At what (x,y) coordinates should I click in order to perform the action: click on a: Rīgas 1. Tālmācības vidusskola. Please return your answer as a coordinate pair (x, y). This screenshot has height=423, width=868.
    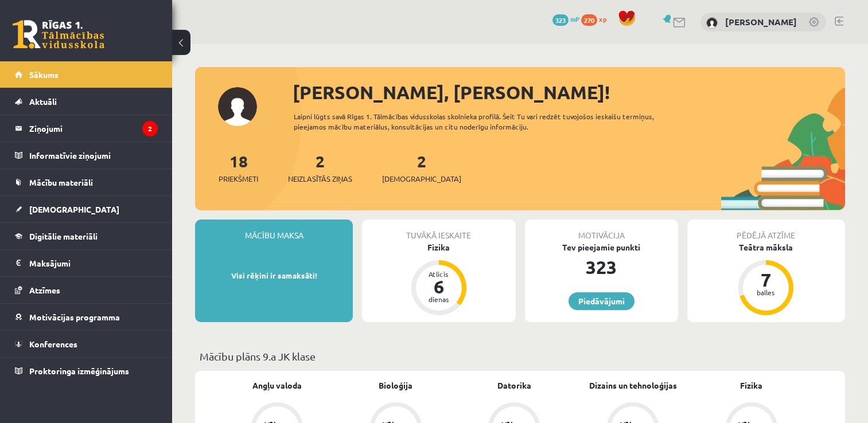
    Looking at the image, I should click on (59, 35).